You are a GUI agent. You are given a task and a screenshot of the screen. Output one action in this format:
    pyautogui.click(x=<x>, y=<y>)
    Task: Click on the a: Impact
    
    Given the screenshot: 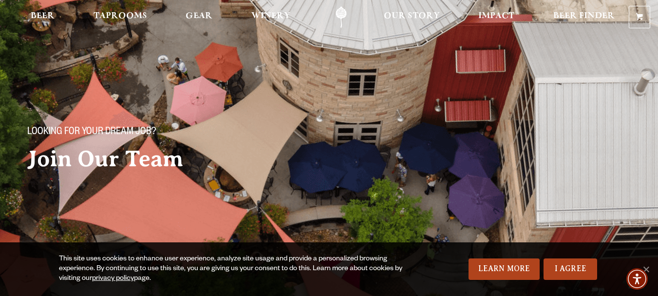 What is the action you would take?
    pyautogui.click(x=496, y=17)
    